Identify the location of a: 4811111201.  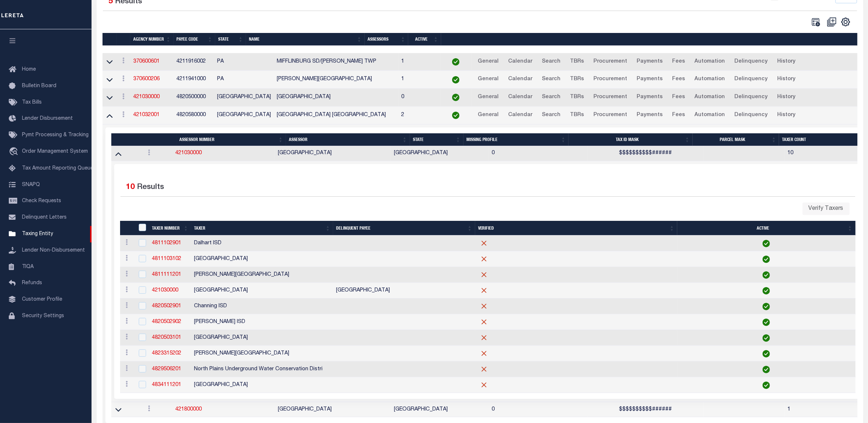
(166, 274).